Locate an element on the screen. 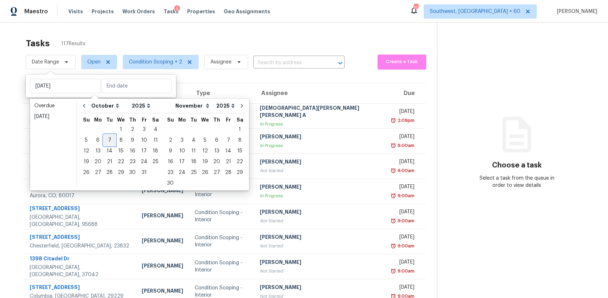  div: 27 is located at coordinates (217, 172).